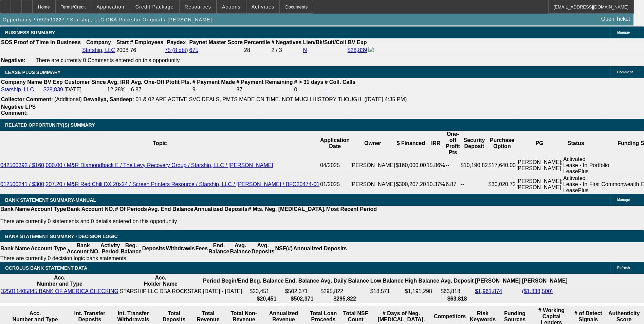 This screenshot has width=644, height=324. I want to click on th: Most Recent Period, so click(351, 209).